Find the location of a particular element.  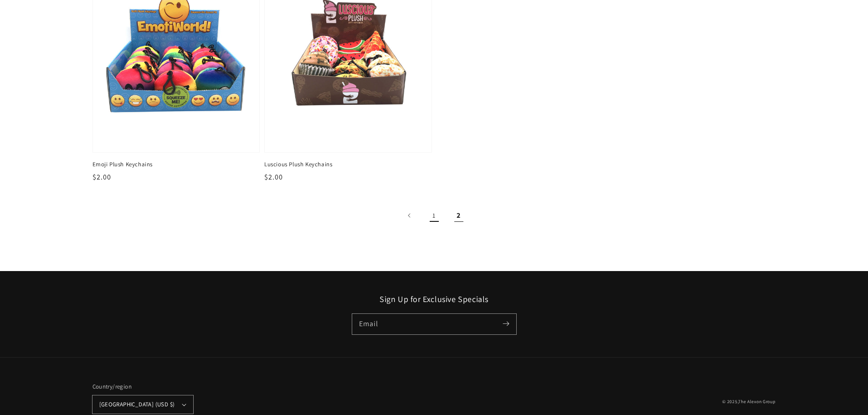

nav: Pagination is located at coordinates (434, 216).